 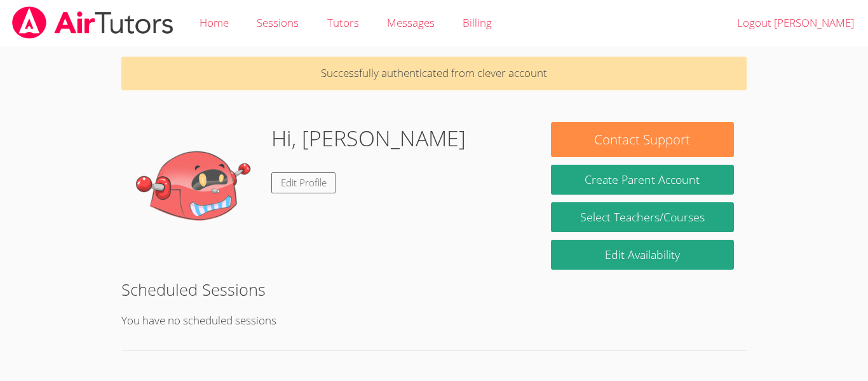 What do you see at coordinates (642, 254) in the screenshot?
I see `a: Edit Availability` at bounding box center [642, 254].